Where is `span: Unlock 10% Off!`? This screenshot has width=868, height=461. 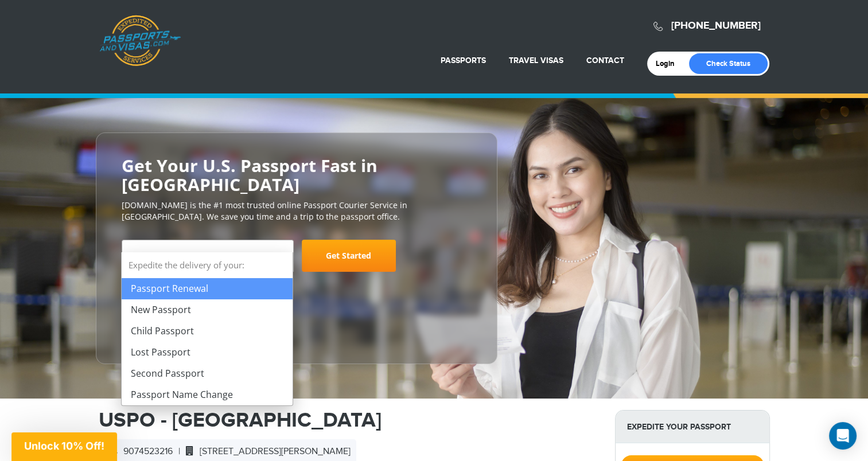 span: Unlock 10% Off! is located at coordinates (64, 446).